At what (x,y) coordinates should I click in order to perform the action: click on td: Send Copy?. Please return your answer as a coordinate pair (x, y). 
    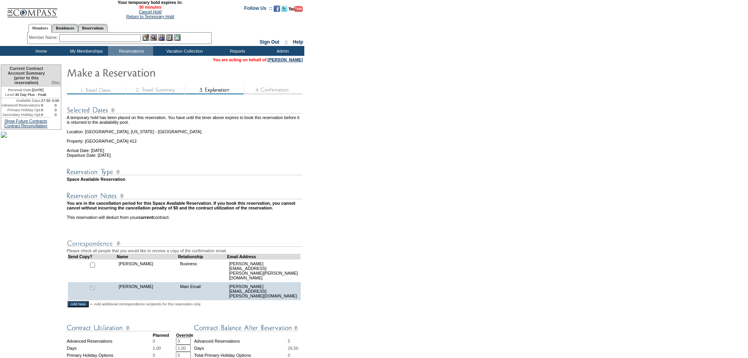
    Looking at the image, I should click on (92, 256).